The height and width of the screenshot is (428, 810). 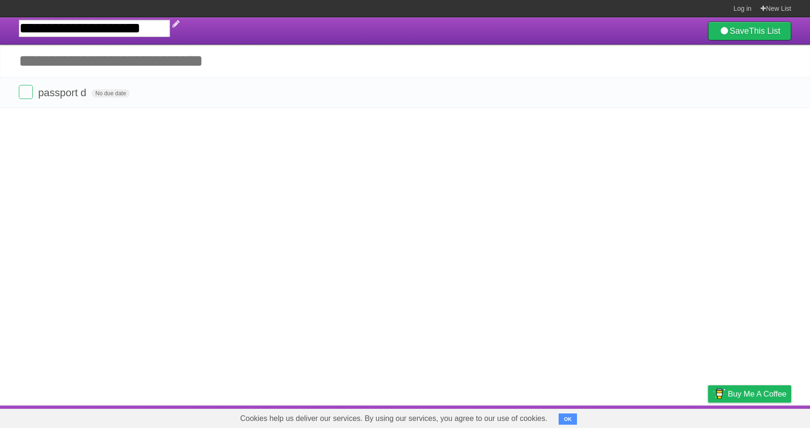 What do you see at coordinates (674, 417) in the screenshot?
I see `a: Terms` at bounding box center [674, 417].